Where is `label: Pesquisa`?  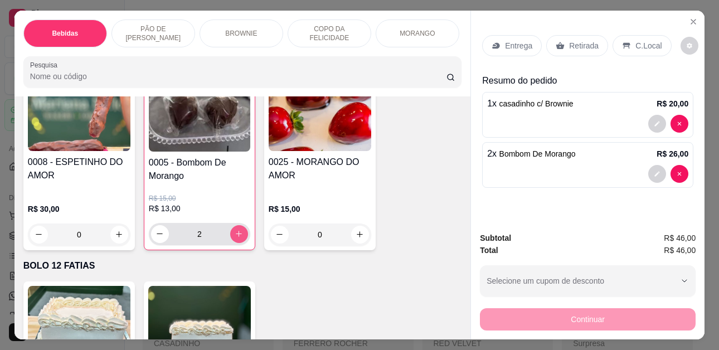
label: Pesquisa is located at coordinates (46, 65).